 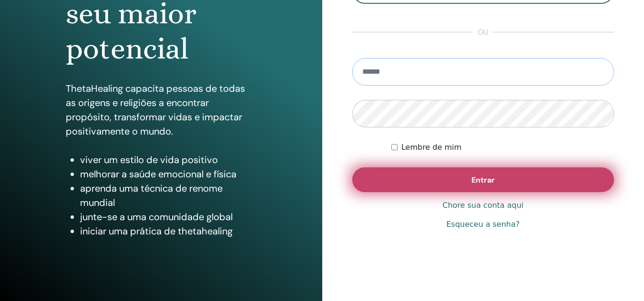 I want to click on font: Lembre de mim, so click(x=431, y=147).